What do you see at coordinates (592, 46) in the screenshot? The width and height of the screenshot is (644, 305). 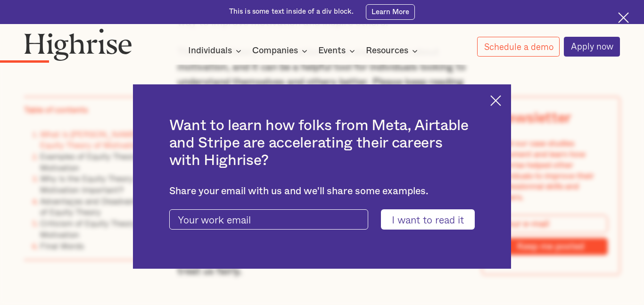 I see `a: Apply now` at bounding box center [592, 46].